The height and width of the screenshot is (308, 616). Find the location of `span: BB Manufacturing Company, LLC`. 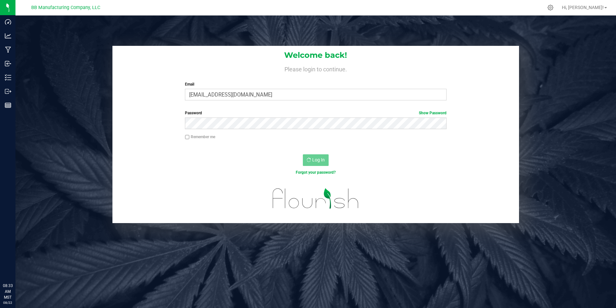

span: BB Manufacturing Company, LLC is located at coordinates (66, 7).